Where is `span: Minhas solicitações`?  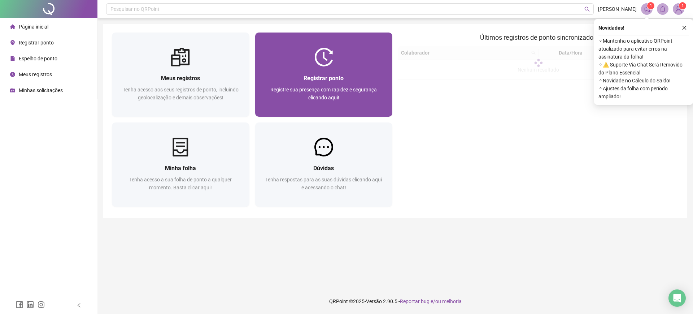
span: Minhas solicitações is located at coordinates (41, 90).